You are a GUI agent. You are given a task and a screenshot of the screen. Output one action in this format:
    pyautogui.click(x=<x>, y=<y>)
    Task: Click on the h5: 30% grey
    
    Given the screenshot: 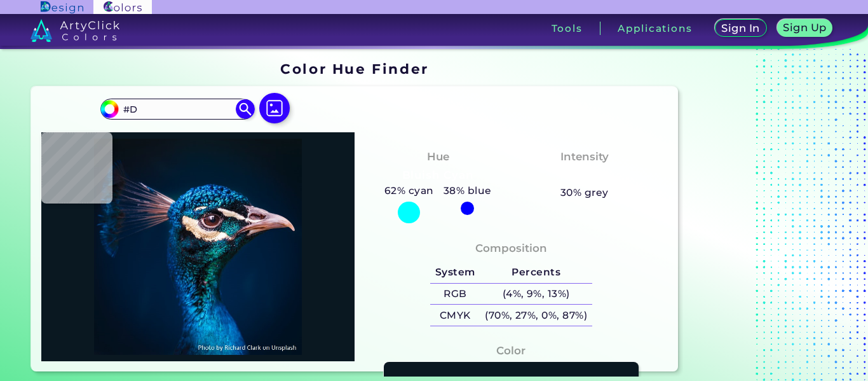 What is the action you would take?
    pyautogui.click(x=585, y=193)
    